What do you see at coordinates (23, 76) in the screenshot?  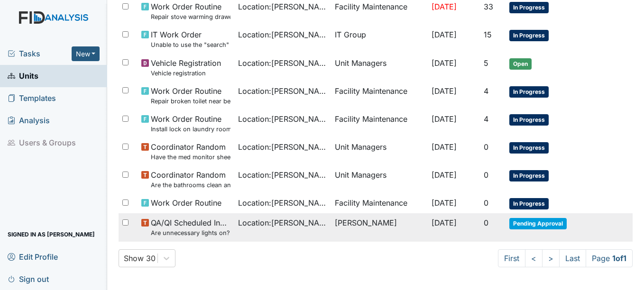 I see `span: Units` at bounding box center [23, 76].